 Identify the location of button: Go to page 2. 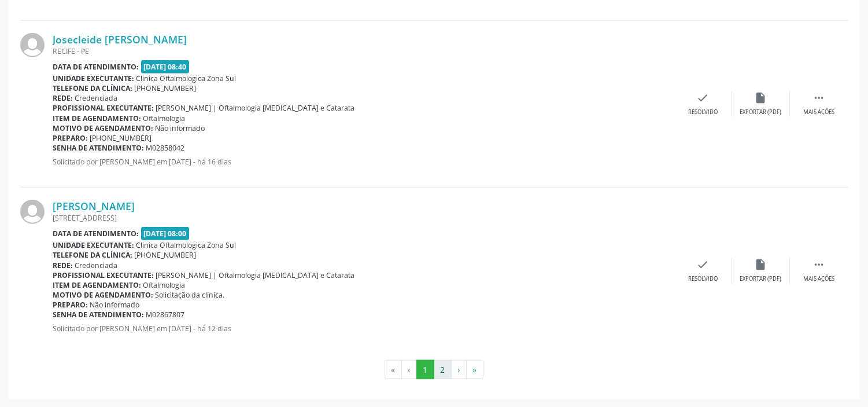
(443, 369).